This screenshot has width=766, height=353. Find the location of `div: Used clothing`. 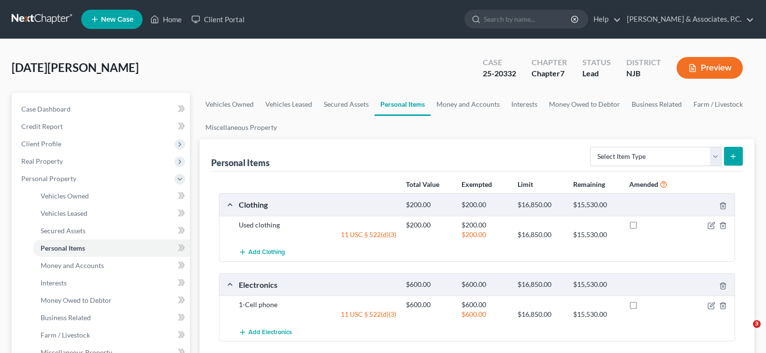

div: Used clothing is located at coordinates (318, 225).